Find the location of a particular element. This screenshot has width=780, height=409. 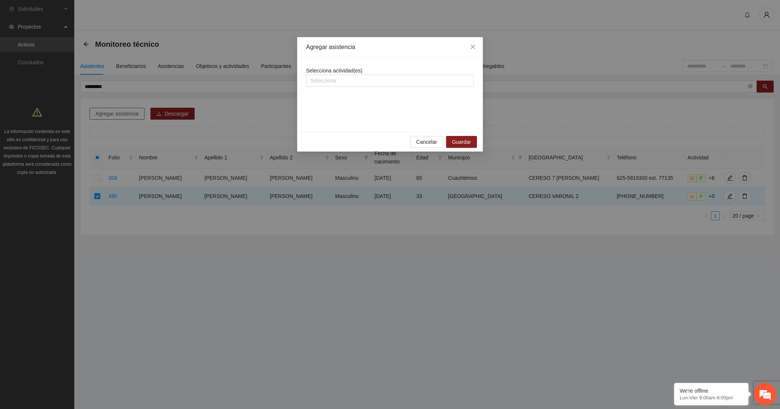

button: Guardar is located at coordinates (461, 142).